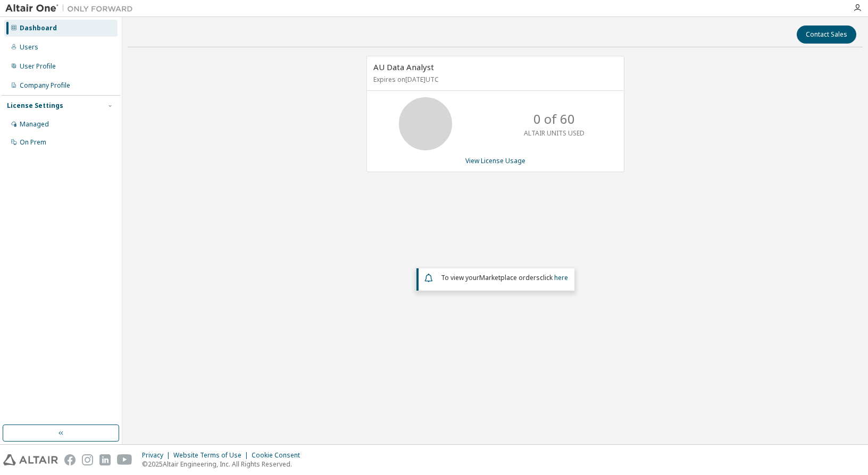 The height and width of the screenshot is (475, 868). Describe the element at coordinates (224, 464) in the screenshot. I see `p: © 2025 Altair Engineering, Inc. All Rights Reserved.` at that location.